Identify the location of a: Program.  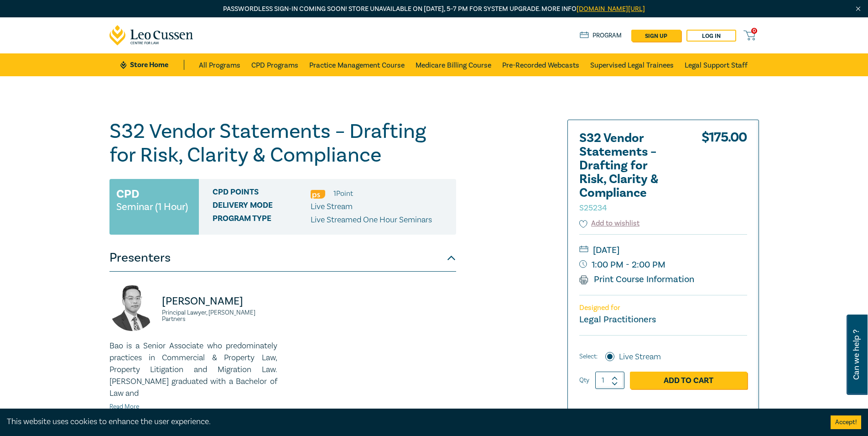
(601, 35).